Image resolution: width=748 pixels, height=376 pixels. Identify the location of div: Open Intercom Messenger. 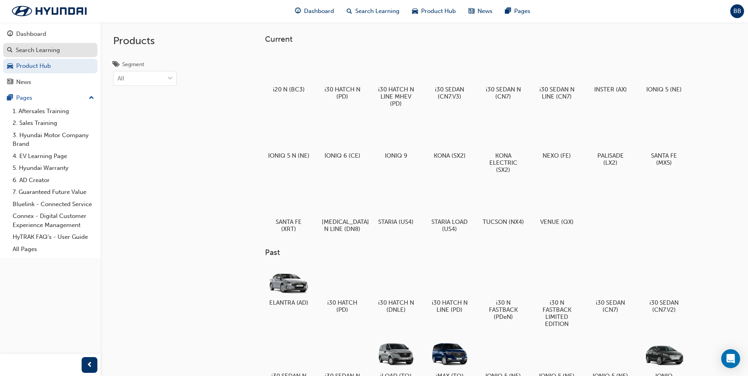
(731, 359).